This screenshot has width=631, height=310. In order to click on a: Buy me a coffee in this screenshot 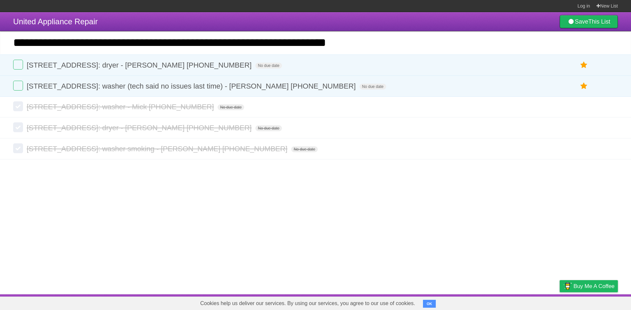, I will do `click(588, 287)`.